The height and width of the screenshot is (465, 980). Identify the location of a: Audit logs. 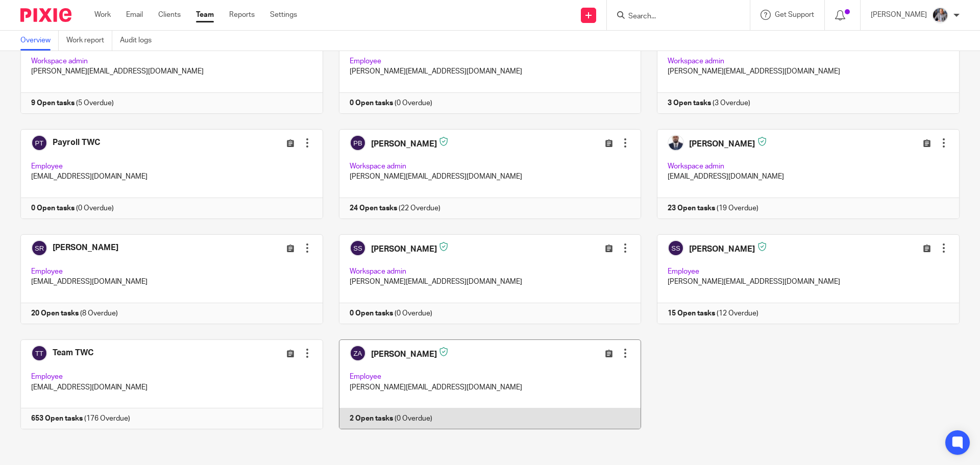
(139, 40).